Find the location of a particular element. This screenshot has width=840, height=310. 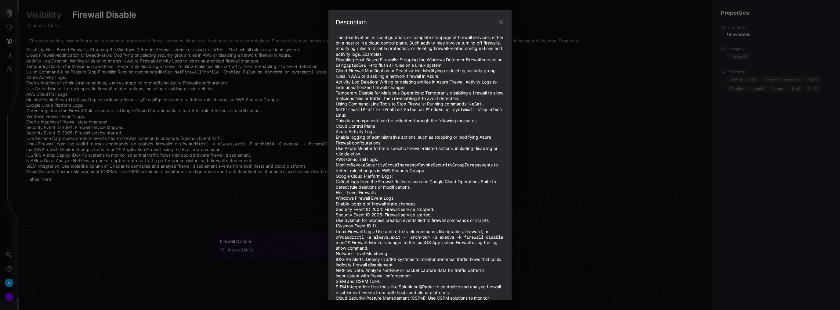

li: Enable logging of administrative actions, such as stopping or modifying Azure Firewall configurat... is located at coordinates (420, 140).